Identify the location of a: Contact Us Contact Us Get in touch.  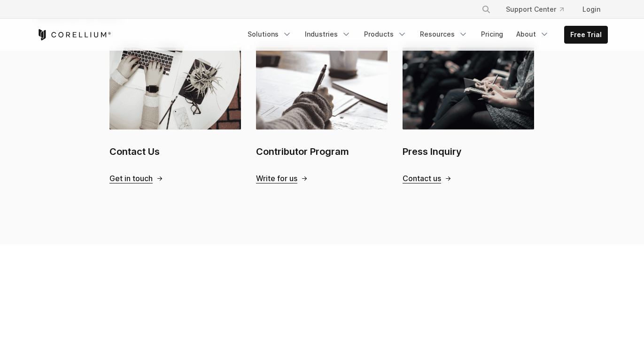
(175, 115).